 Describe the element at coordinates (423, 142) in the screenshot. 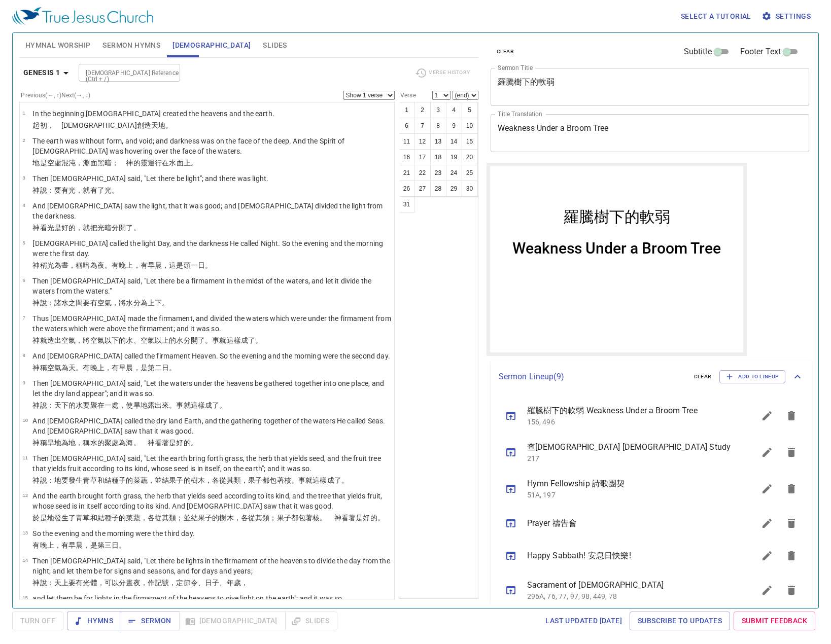

I see `button: 12` at that location.